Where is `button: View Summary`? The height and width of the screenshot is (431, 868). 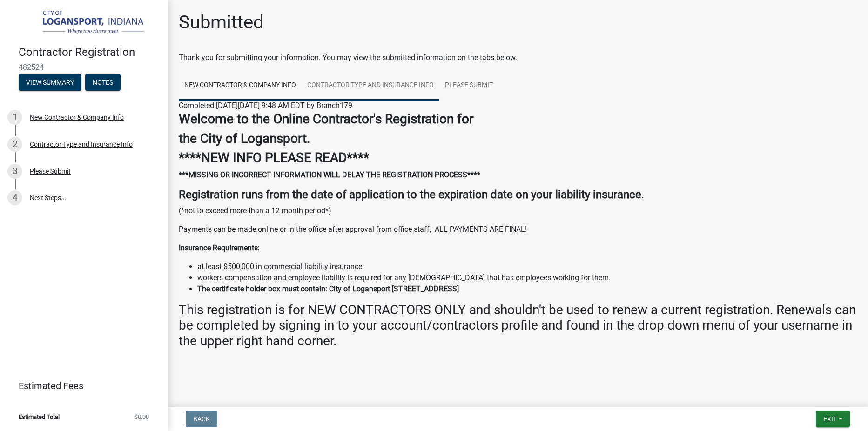
button: View Summary is located at coordinates (50, 82).